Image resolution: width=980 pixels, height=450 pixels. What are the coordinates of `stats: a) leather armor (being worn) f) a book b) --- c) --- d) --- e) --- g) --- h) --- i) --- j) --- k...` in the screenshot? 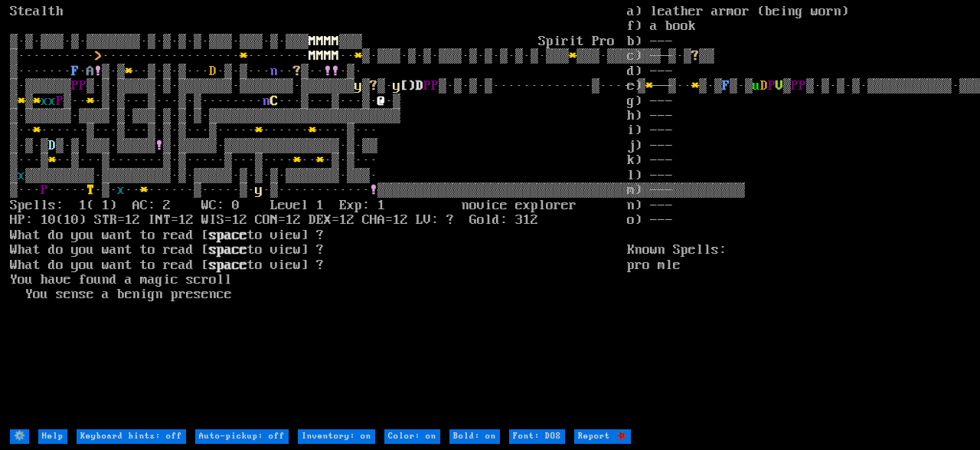 It's located at (798, 216).